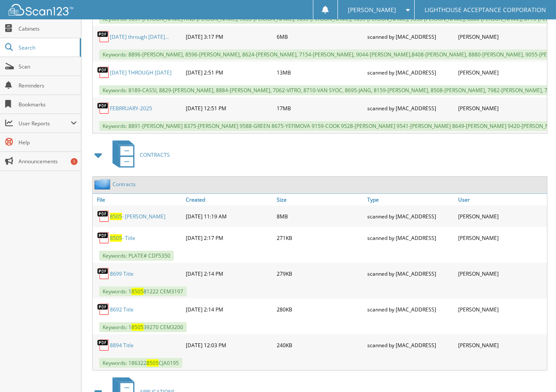 This screenshot has height=392, width=556. What do you see at coordinates (48, 28) in the screenshot?
I see `span: Cabinets` at bounding box center [48, 28].